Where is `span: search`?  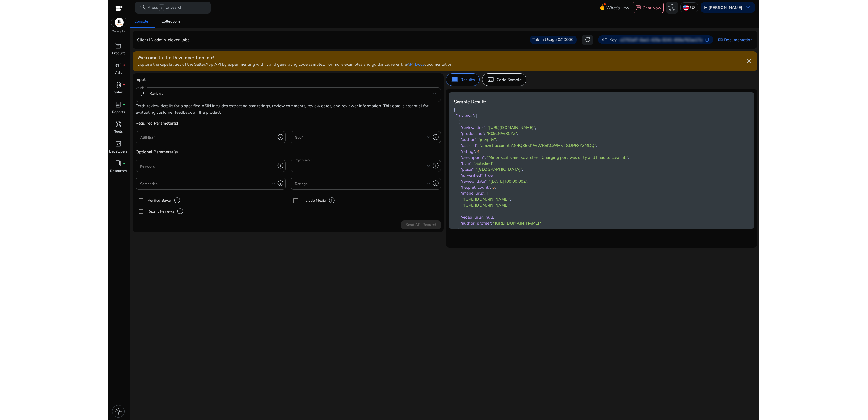 span: search is located at coordinates (143, 7).